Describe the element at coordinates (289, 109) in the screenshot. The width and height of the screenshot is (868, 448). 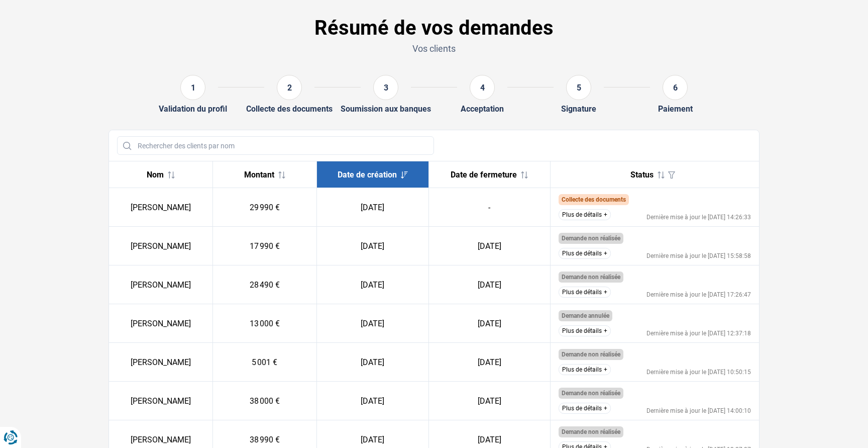
I see `div: Collecte des documents` at that location.